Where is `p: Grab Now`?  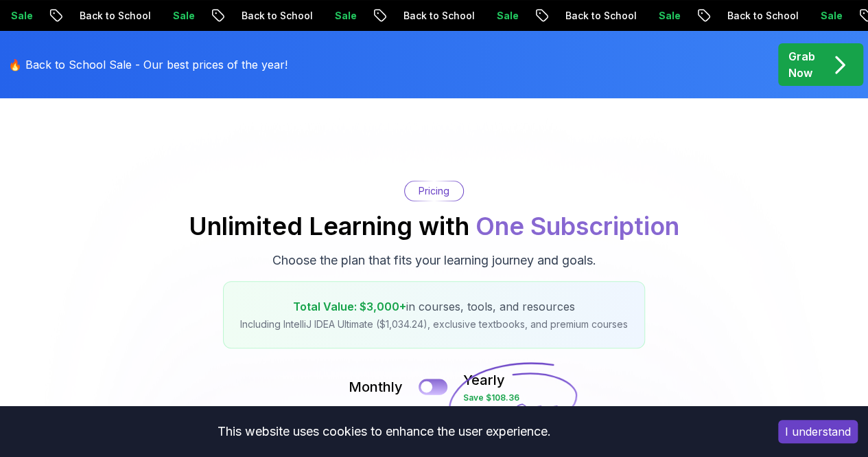
p: Grab Now is located at coordinates (801, 64).